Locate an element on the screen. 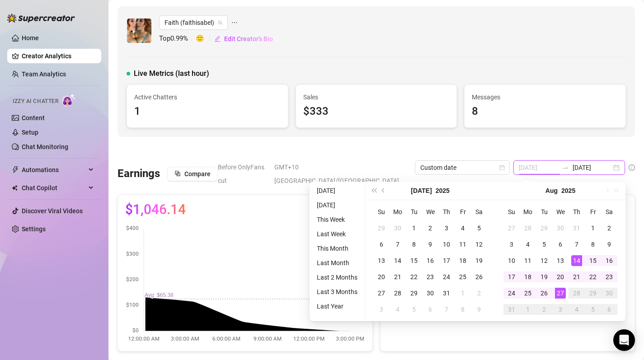 This screenshot has width=644, height=360. button: Choose a year is located at coordinates (443, 191).